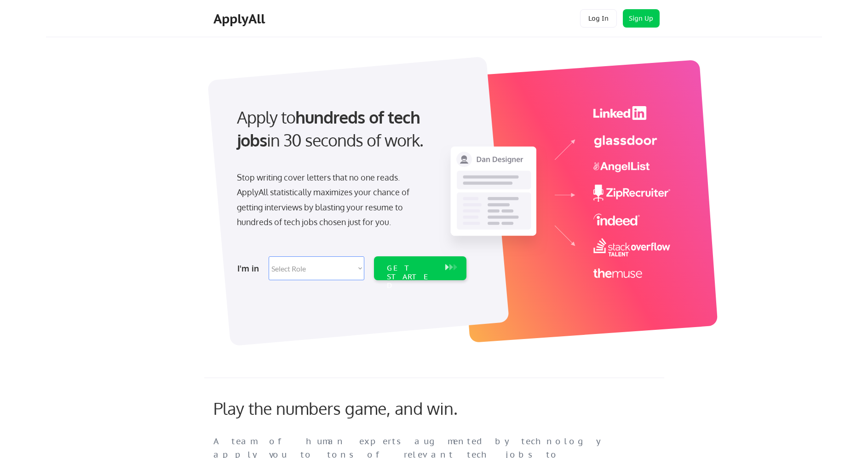 Image resolution: width=868 pixels, height=458 pixels. Describe the element at coordinates (356, 408) in the screenshot. I see `div: Play the numbers game, and win.` at that location.